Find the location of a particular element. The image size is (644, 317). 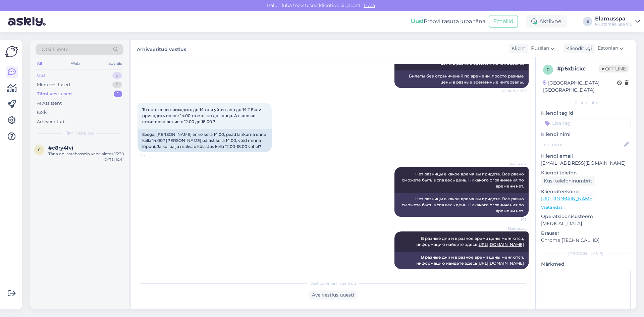

div: Ava vestlus uuesti is located at coordinates (333, 295).